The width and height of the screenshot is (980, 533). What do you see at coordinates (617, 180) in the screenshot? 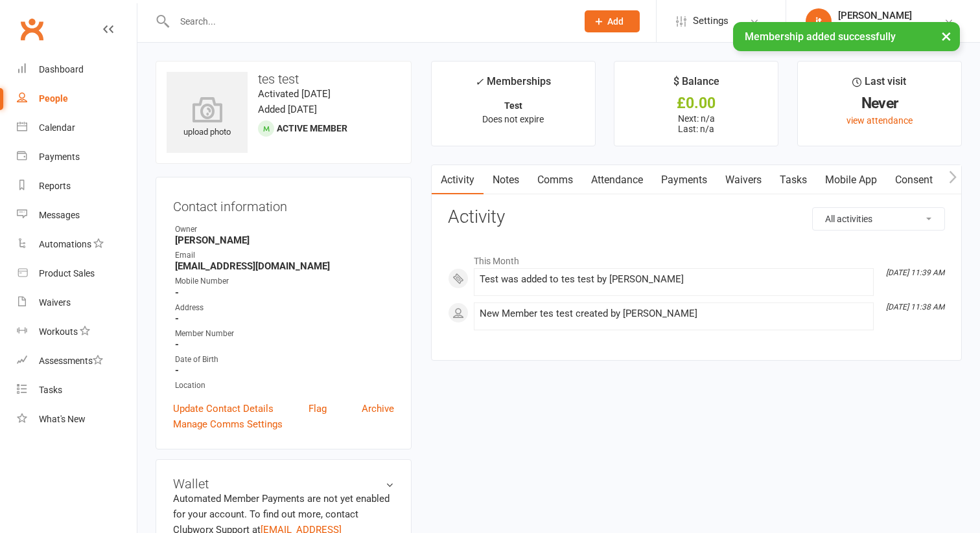
I see `a: Attendance` at bounding box center [617, 180].